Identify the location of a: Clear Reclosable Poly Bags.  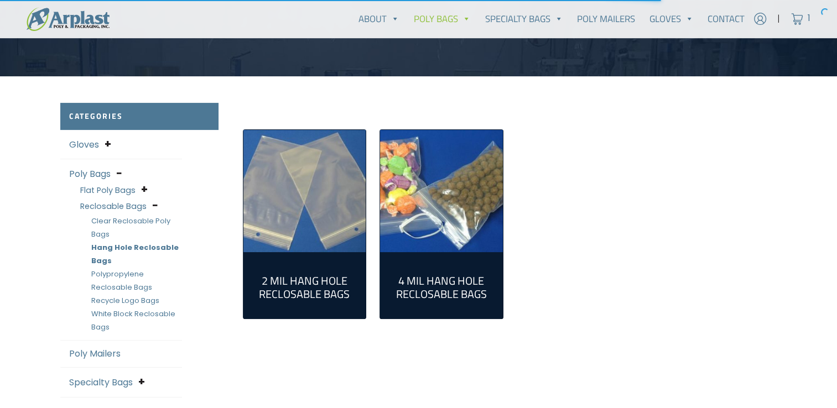
(131, 227).